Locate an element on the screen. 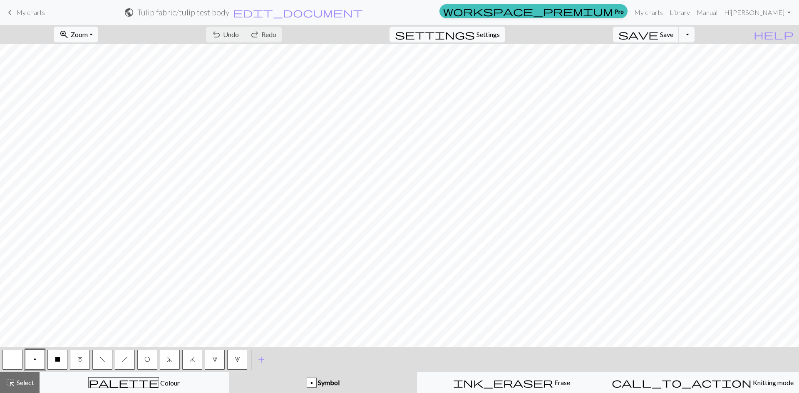 The height and width of the screenshot is (393, 799). button: p Symbol is located at coordinates (323, 383).